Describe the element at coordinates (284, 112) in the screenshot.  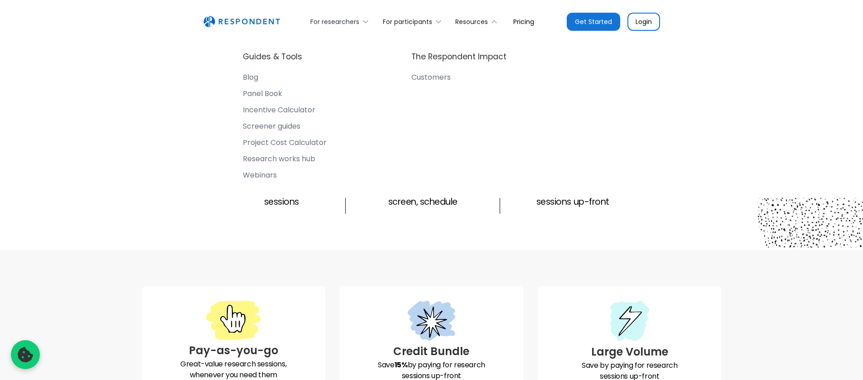
I see `a: Incentive Calculator` at that location.